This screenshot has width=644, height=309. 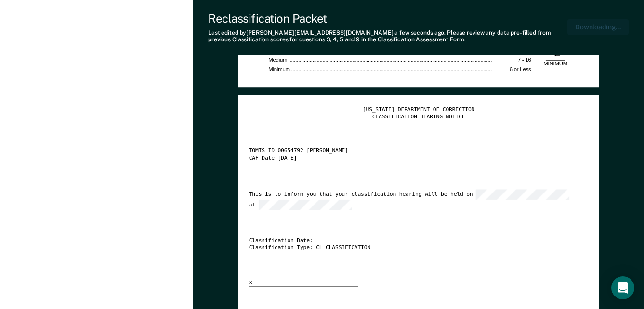 I want to click on div: Classification Date:, so click(x=409, y=240).